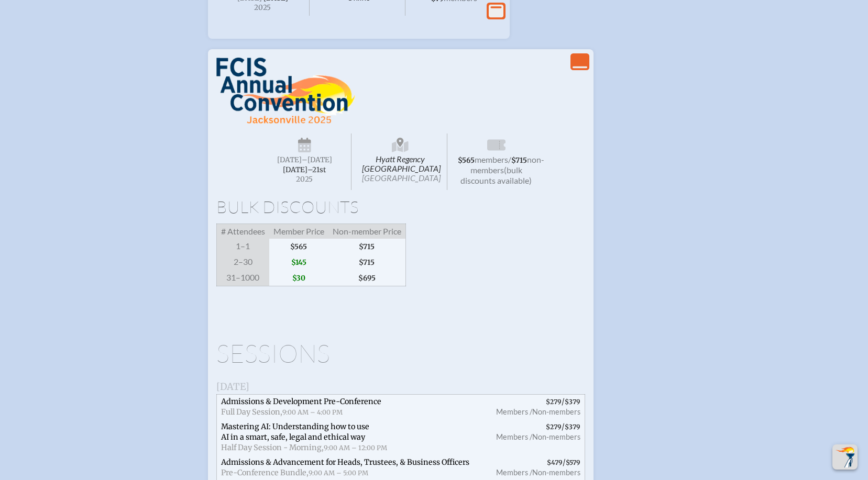  Describe the element at coordinates (491, 159) in the screenshot. I see `span: members` at that location.